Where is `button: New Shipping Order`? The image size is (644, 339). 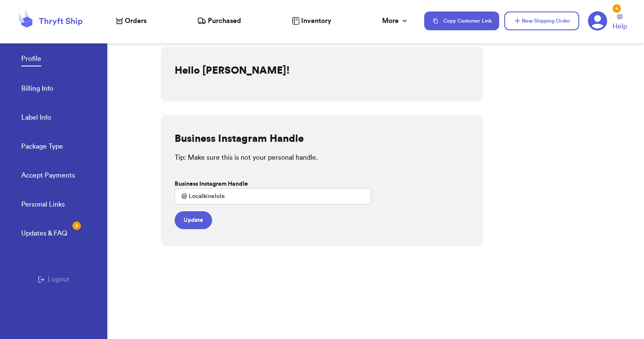
button: New Shipping Order is located at coordinates (541, 21).